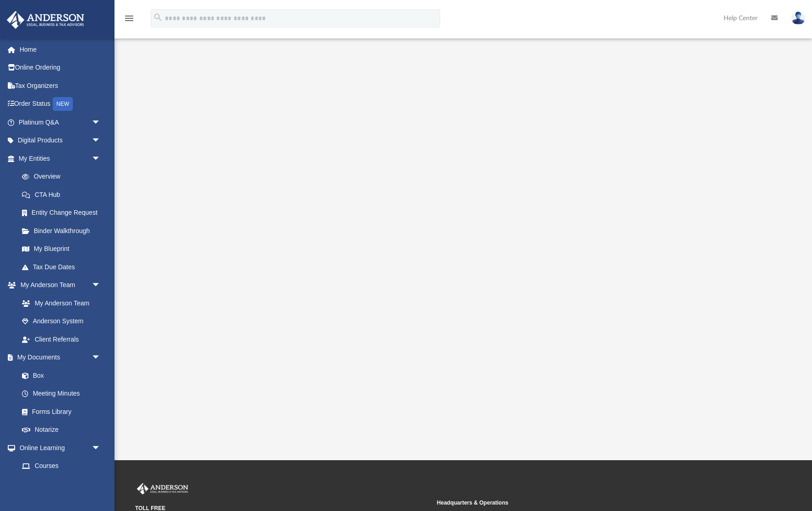  Describe the element at coordinates (62, 249) in the screenshot. I see `a: My Blueprint` at that location.